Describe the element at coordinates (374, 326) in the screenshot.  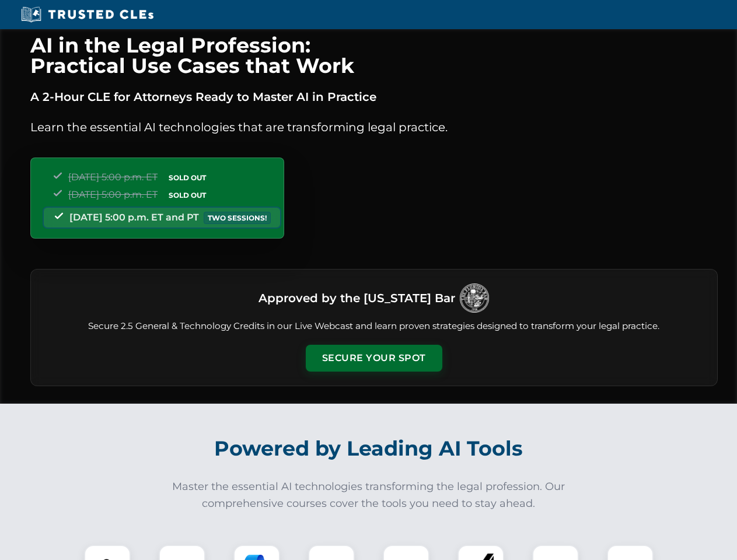
I see `p: Secure 2.5 General & Technology Credits in our Live Webcast and learn proven strategies designed ...` at that location.